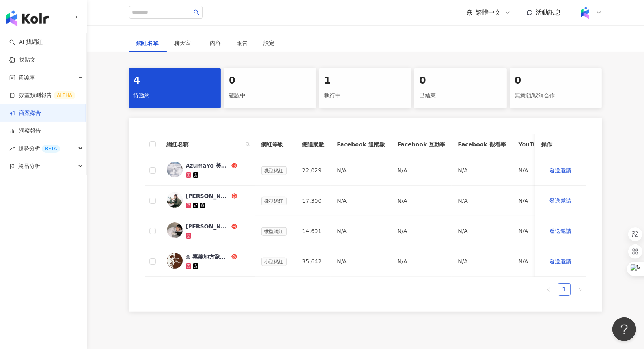 The height and width of the screenshot is (349, 644). I want to click on div: 執行中, so click(366, 96).